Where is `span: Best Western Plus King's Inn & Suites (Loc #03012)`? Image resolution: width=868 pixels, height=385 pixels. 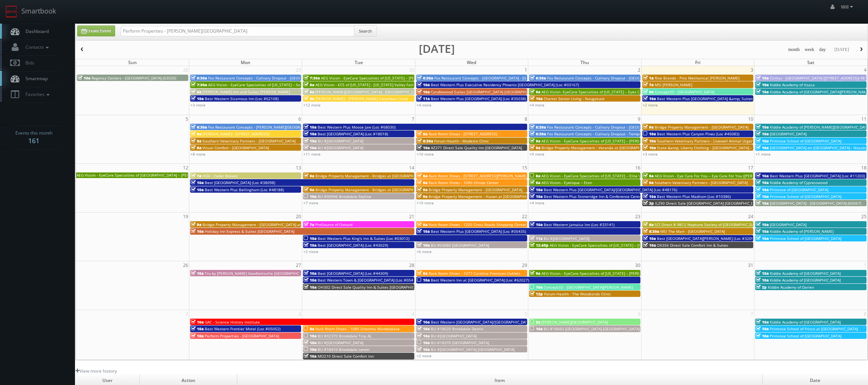
span: Best Western Plus King's Inn & Suites (Loc #03012) is located at coordinates (363, 238).